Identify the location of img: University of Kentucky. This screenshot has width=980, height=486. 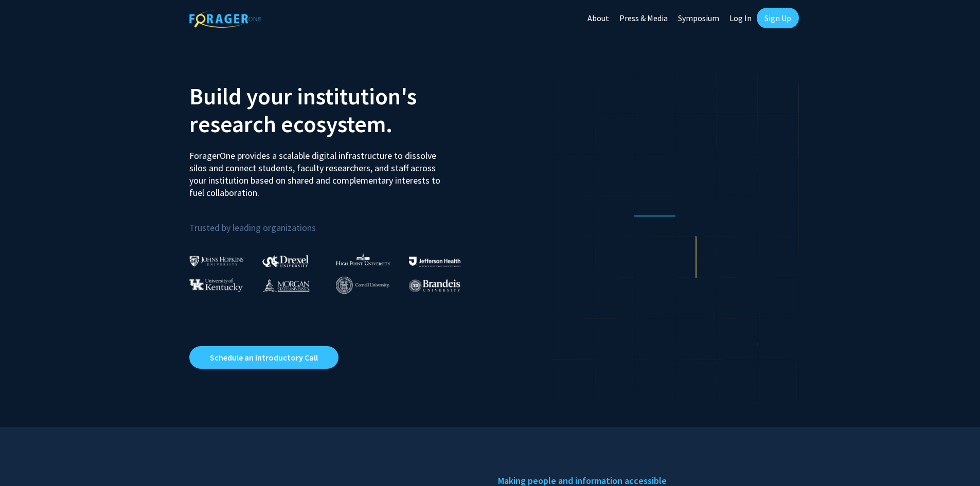
(216, 285).